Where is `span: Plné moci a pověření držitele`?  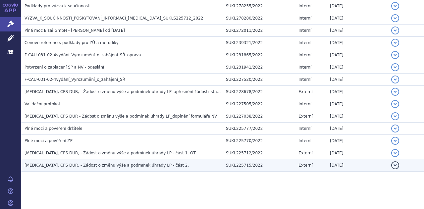 span: Plné moci a pověření držitele is located at coordinates (53, 129).